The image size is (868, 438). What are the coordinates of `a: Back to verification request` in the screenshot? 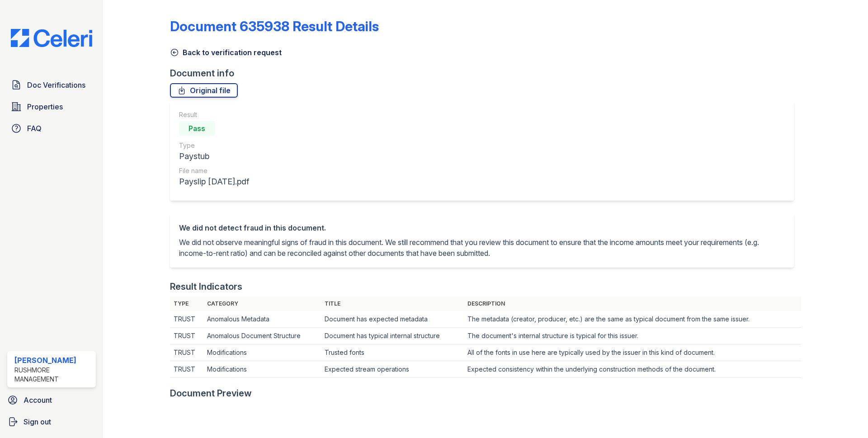 It's located at (225, 53).